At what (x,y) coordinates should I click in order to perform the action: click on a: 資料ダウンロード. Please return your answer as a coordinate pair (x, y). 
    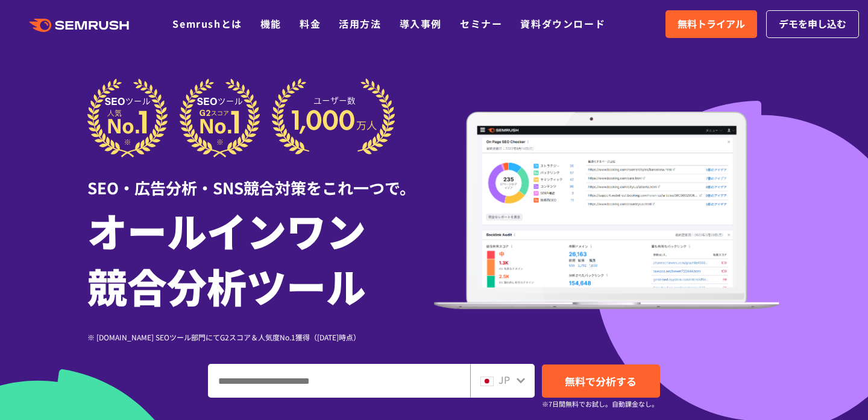
    Looking at the image, I should click on (562, 23).